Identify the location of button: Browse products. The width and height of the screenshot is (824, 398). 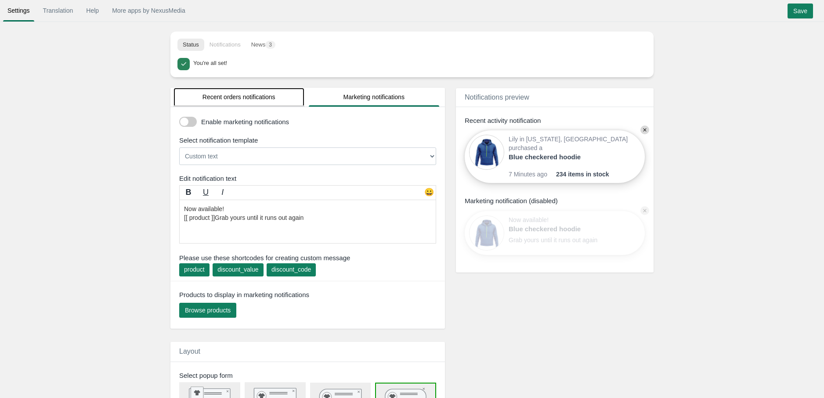
(208, 311).